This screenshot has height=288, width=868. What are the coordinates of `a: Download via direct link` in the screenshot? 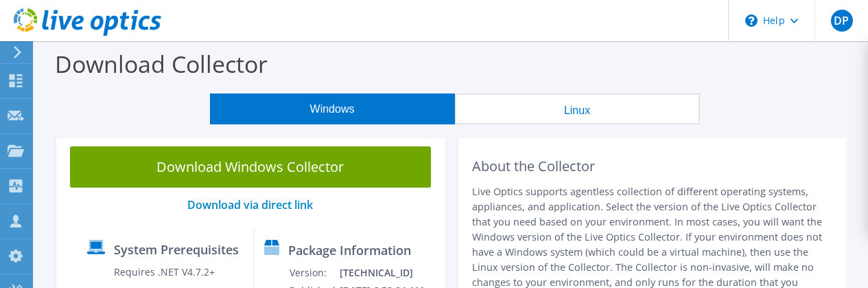 It's located at (249, 205).